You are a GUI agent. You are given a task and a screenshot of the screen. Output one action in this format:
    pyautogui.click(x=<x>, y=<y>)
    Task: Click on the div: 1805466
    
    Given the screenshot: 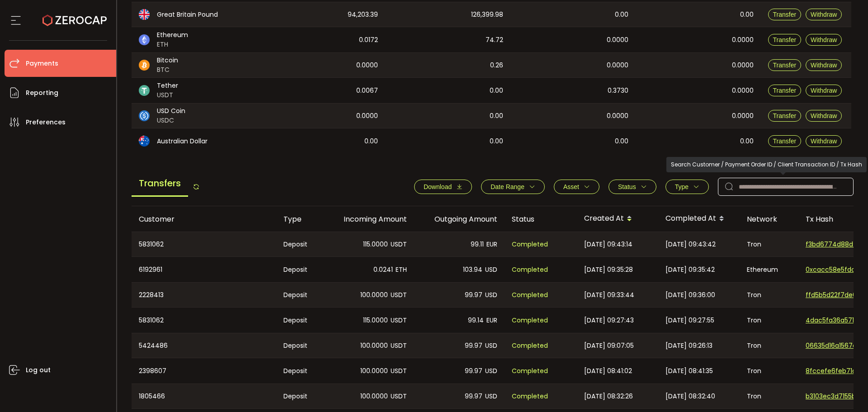 What is the action you would take?
    pyautogui.click(x=204, y=397)
    